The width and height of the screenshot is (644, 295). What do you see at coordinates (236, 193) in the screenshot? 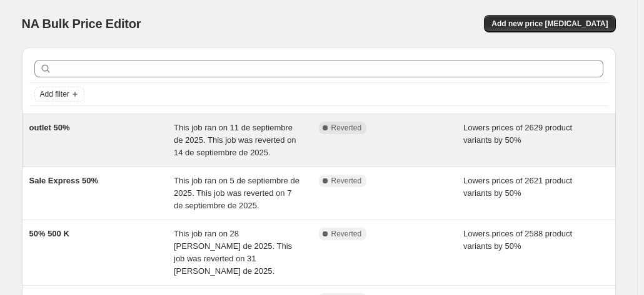
I see `span: This job ran on 5 de septiembre de 2025. This job was reverted on 7 de septiembre de 2025.` at bounding box center [236, 193].